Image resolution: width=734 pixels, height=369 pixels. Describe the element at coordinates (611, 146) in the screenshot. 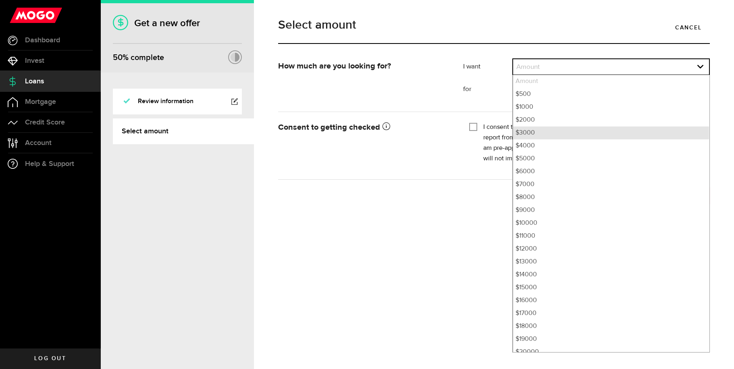

I see `li: $4000` at that location.